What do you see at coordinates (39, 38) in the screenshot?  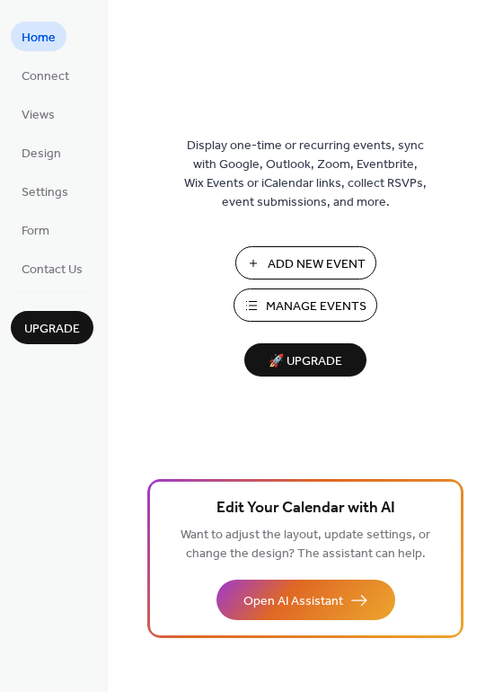 I see `span: Home` at bounding box center [39, 38].